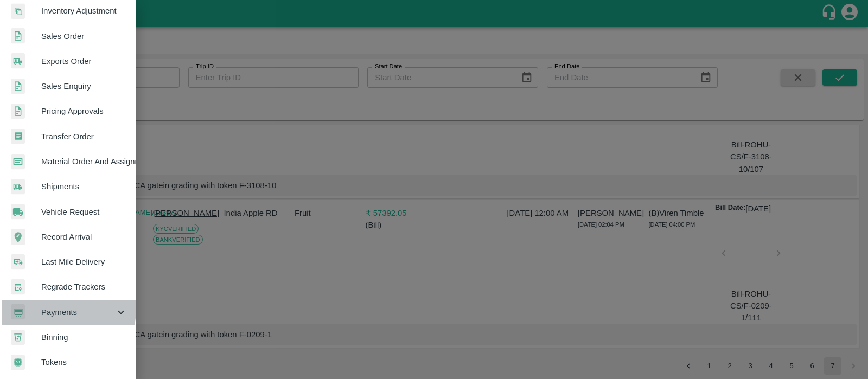 The image size is (868, 379). I want to click on img: bin, so click(18, 337).